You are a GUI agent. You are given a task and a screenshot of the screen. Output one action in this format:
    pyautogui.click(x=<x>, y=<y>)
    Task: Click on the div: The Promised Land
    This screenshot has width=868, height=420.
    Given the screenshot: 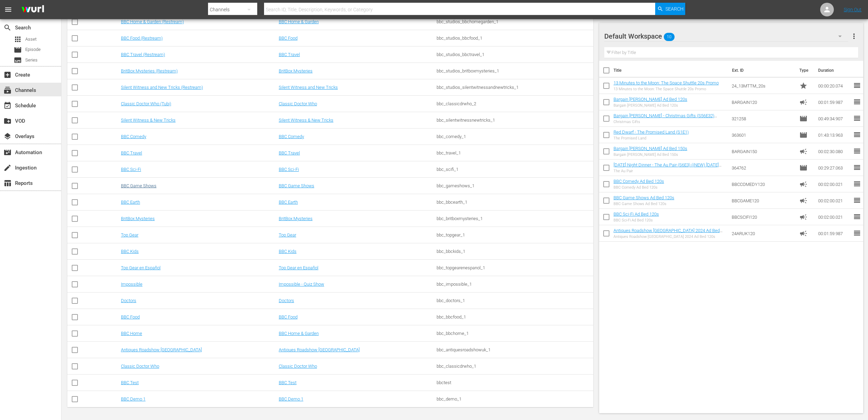 What is the action you would take?
    pyautogui.click(x=651, y=138)
    